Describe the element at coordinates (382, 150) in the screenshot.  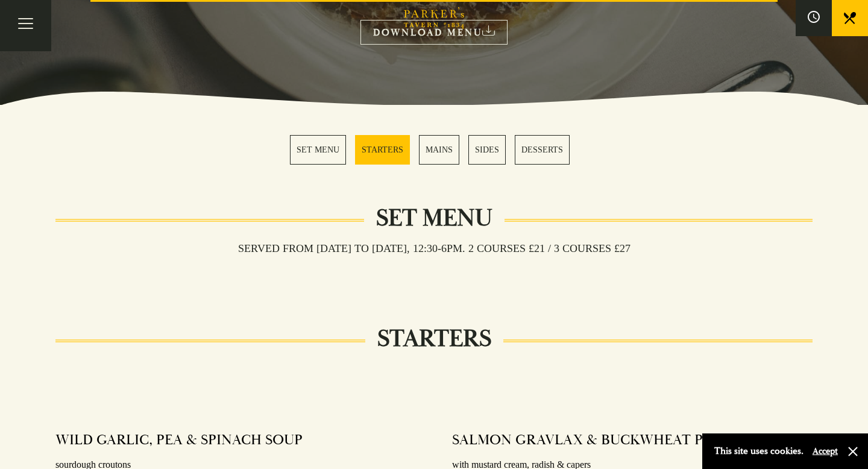
I see `a: 2 / 5` at that location.